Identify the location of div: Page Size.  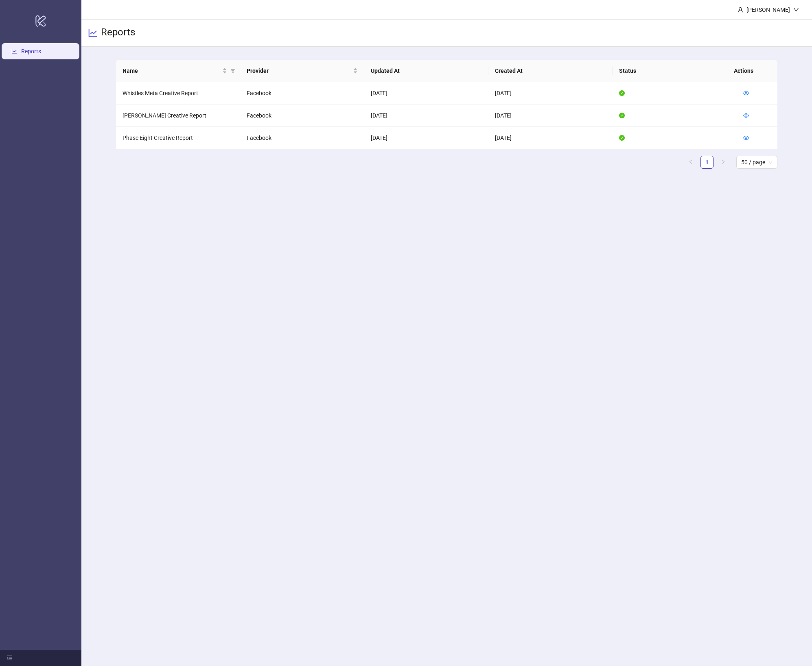
(757, 162).